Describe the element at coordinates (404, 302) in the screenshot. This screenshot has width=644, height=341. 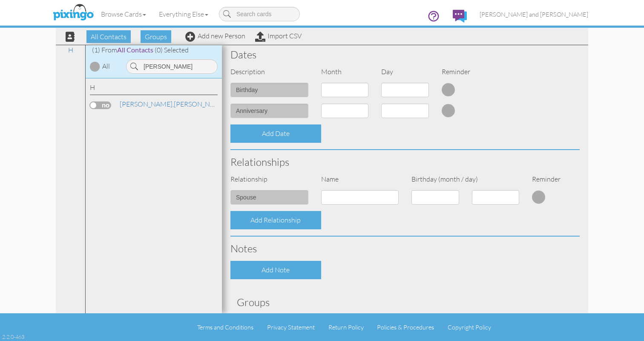
I see `h3: Groups` at that location.